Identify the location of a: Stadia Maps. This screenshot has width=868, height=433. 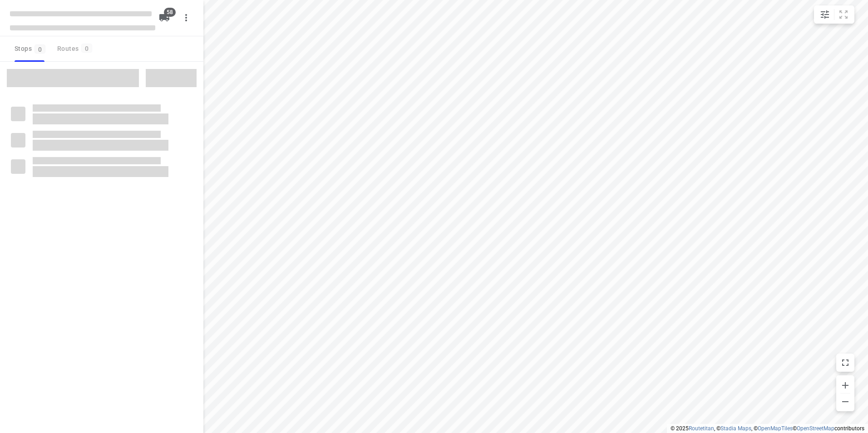
(736, 429).